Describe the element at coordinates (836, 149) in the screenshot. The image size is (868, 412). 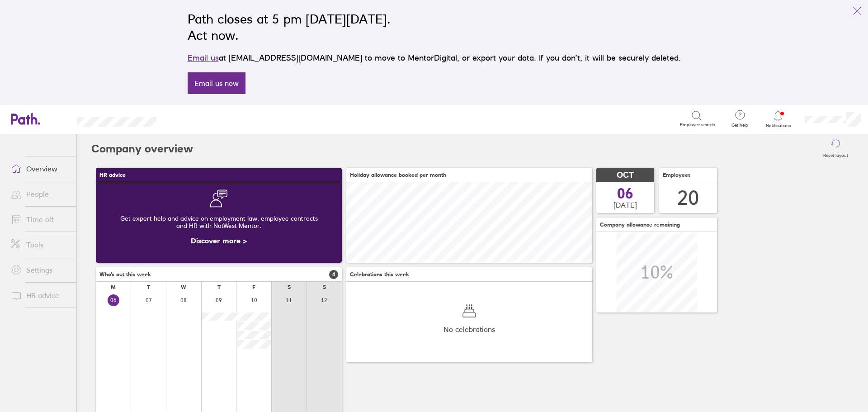
I see `button: Reset layout` at that location.